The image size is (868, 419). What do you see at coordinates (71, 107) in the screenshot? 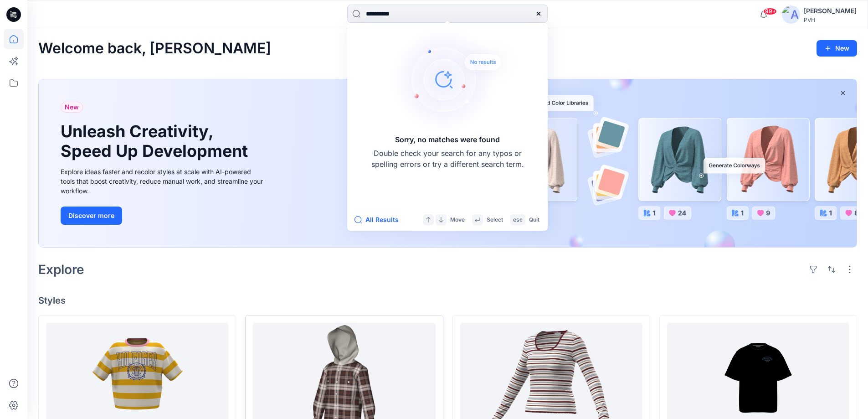
I see `span: New` at bounding box center [71, 107].